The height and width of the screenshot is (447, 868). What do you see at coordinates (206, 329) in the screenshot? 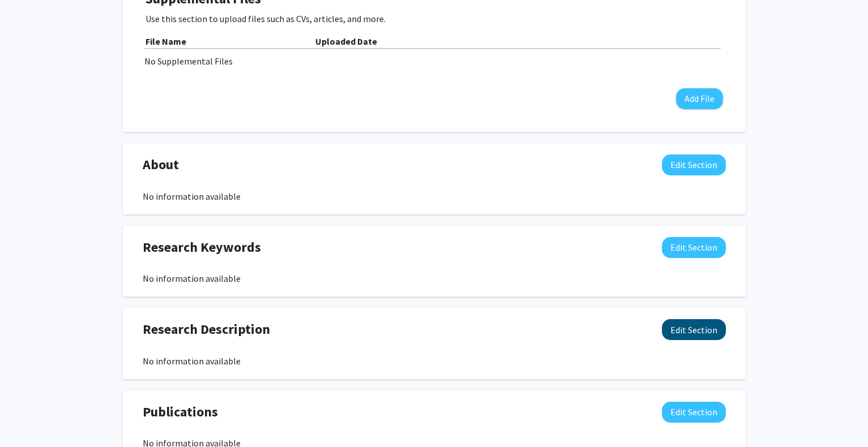
I see `span: Research Description` at bounding box center [206, 329].